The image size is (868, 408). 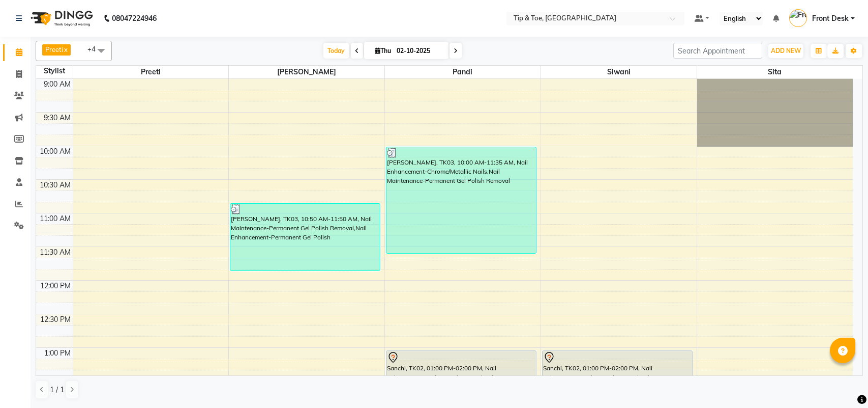 I want to click on span: Thu, so click(x=383, y=50).